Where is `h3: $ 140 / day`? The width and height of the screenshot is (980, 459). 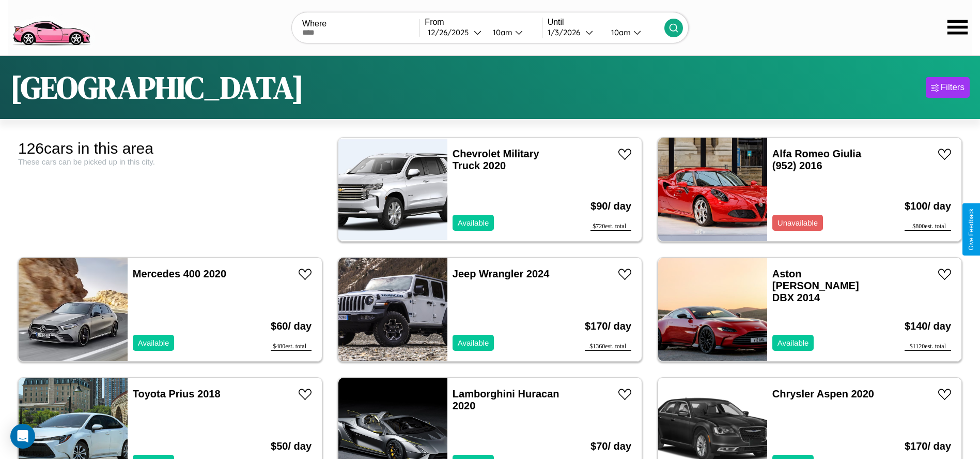 h3: $ 140 / day is located at coordinates (928, 326).